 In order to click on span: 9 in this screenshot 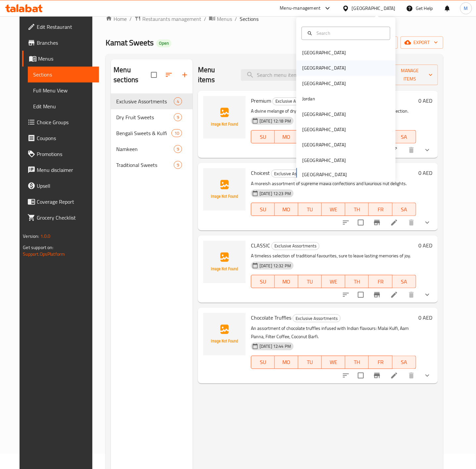, I will do `click(178, 149)`.